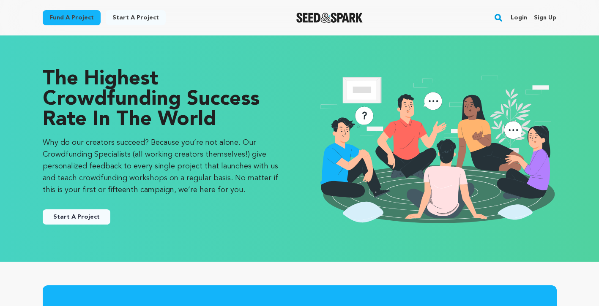  What do you see at coordinates (329, 18) in the screenshot?
I see `img: Seed&Spark Logo Dark Mode` at bounding box center [329, 18].